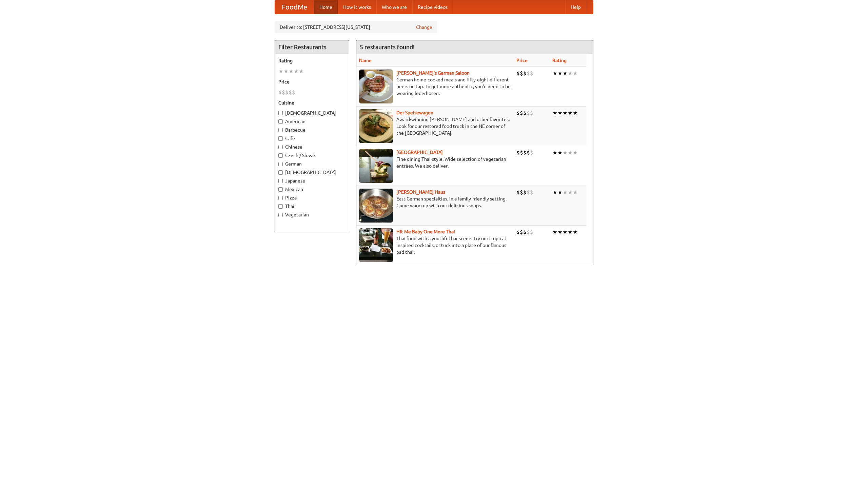 The image size is (868, 480). Describe the element at coordinates (312, 121) in the screenshot. I see `label: American` at that location.